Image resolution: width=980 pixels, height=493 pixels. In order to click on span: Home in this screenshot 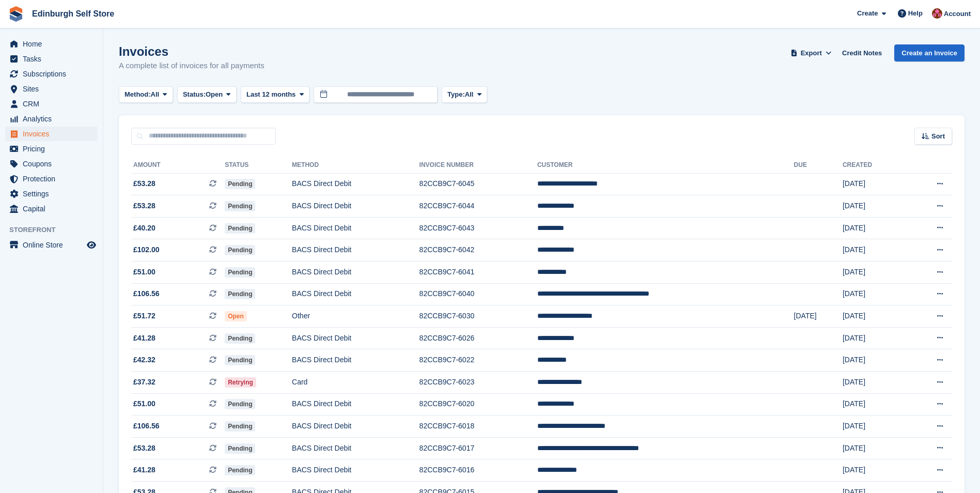, I will do `click(54, 44)`.